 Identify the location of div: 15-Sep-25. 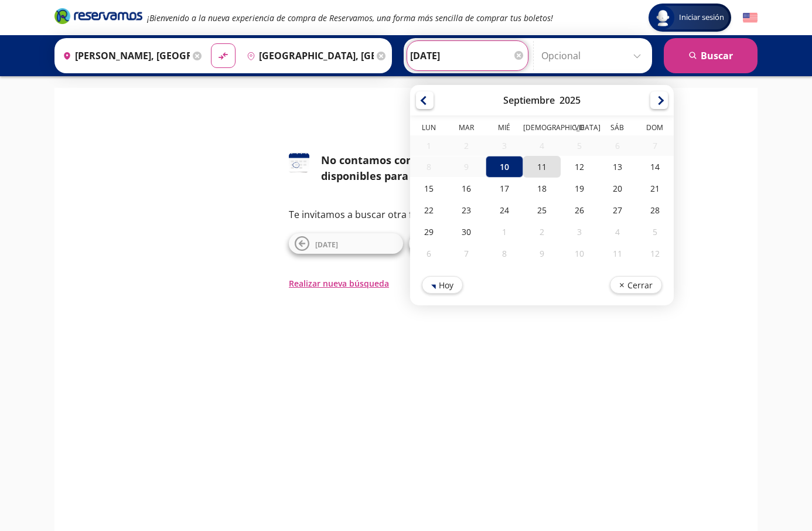
(429, 188).